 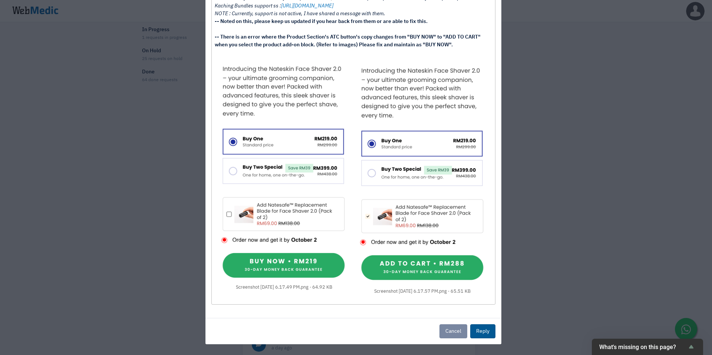 I want to click on span: 64.92 KB, so click(x=321, y=288).